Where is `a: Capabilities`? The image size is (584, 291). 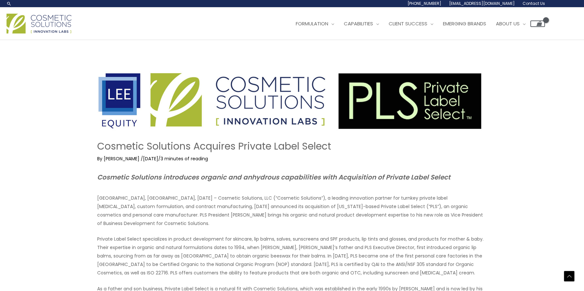
a: Capabilities is located at coordinates (361, 24).